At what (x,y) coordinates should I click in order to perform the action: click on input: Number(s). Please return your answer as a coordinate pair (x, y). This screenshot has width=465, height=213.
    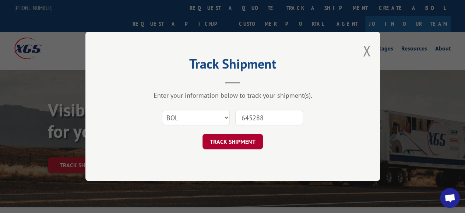
    Looking at the image, I should click on (269, 118).